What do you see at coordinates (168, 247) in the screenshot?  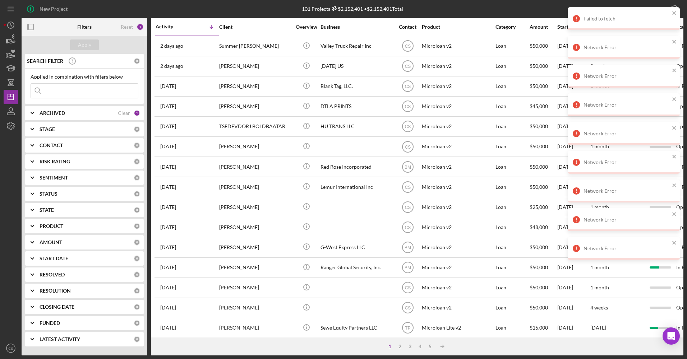 I see `time: 2025-09-29 21:00` at bounding box center [168, 247].